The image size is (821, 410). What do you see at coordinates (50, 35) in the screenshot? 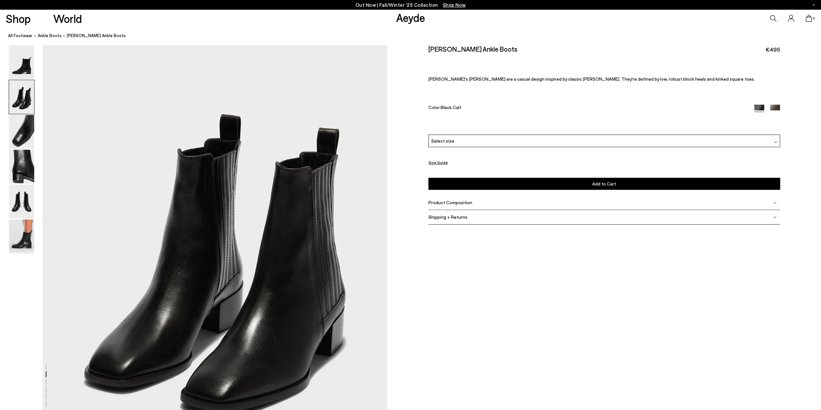
I see `span: ankle boots` at bounding box center [50, 35].